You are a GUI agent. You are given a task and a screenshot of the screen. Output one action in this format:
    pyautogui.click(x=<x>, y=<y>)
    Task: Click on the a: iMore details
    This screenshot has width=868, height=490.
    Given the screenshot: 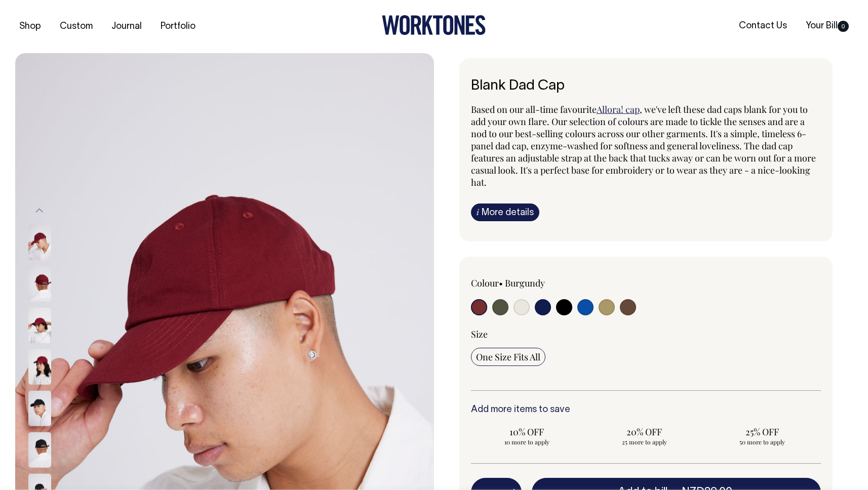 What is the action you would take?
    pyautogui.click(x=505, y=212)
    